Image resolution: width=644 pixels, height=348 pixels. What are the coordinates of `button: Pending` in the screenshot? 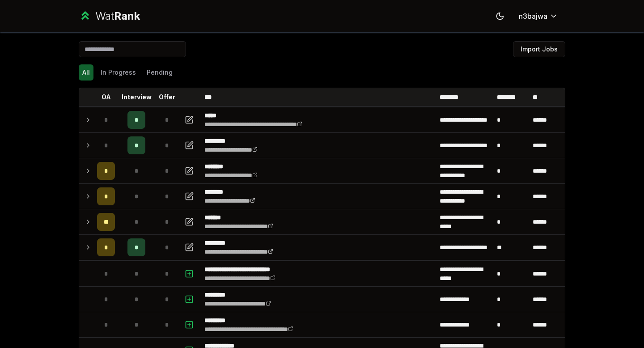 It's located at (160, 72).